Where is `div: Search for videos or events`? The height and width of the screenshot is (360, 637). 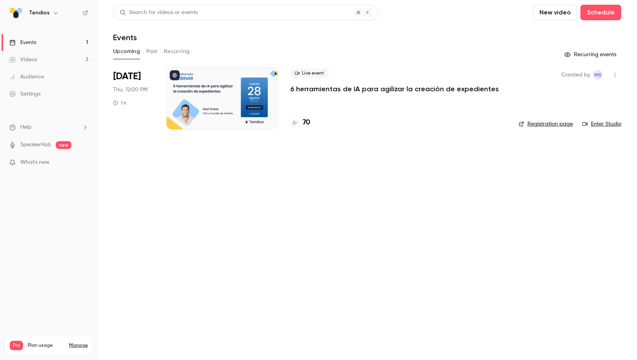 div: Search for videos or events is located at coordinates (159, 12).